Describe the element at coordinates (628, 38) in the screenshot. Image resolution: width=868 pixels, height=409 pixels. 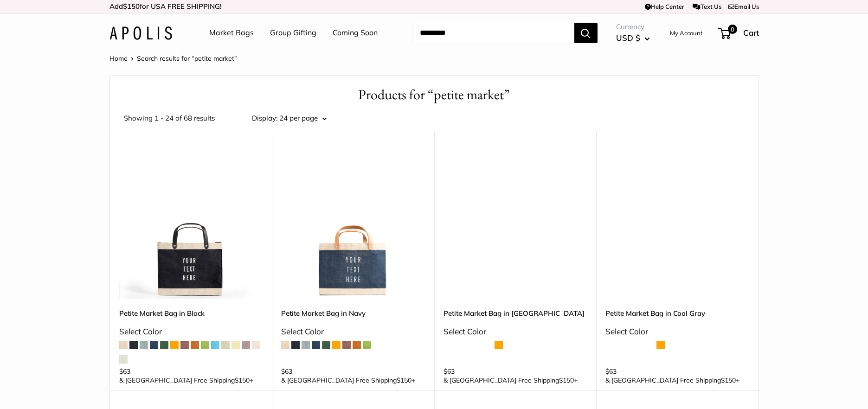
I see `span: USD $` at that location.